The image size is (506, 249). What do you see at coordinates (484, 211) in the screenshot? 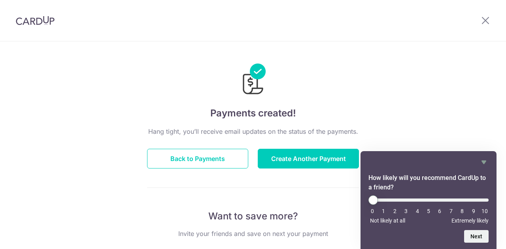
I see `li: 10` at bounding box center [484, 211].